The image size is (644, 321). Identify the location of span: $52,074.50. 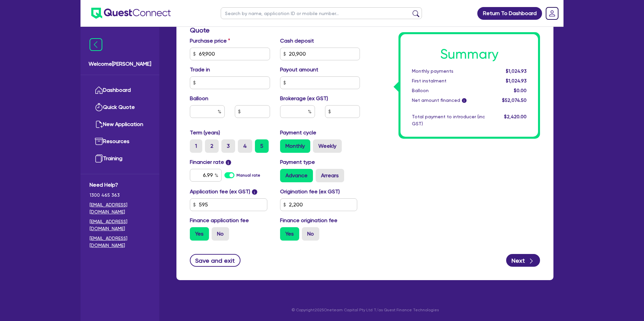
(514, 101).